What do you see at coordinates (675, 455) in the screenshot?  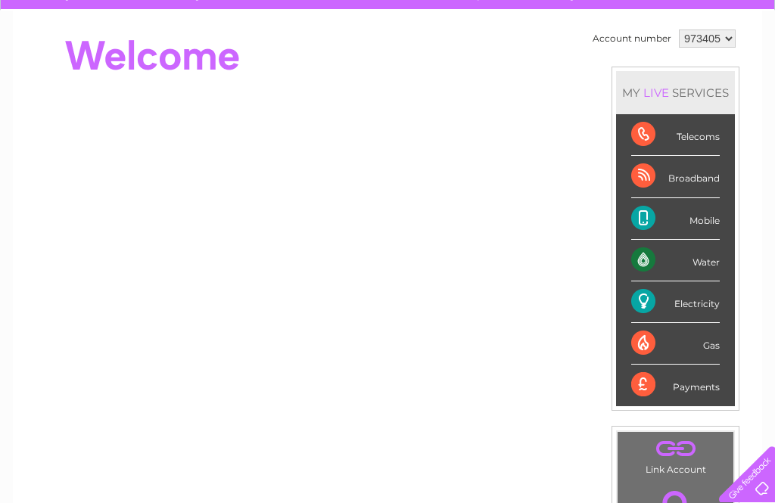 I see `td: Link Account` at bounding box center [675, 455].